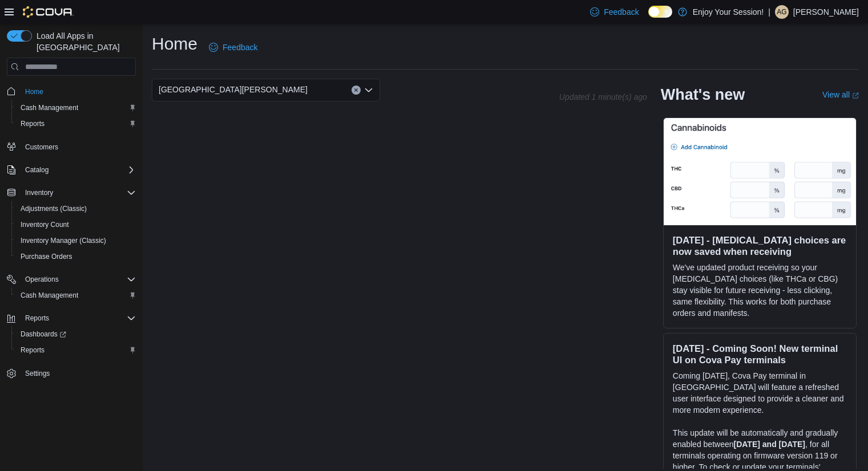  What do you see at coordinates (840, 94) in the screenshot?
I see `a: View allExternal link` at bounding box center [840, 94].